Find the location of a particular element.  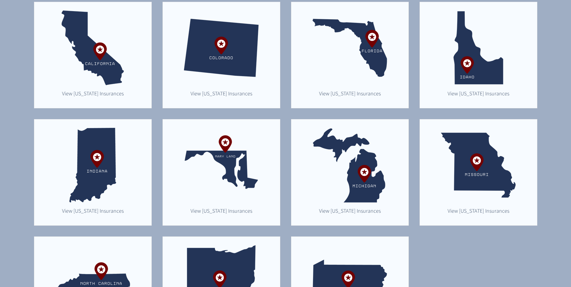

a: View Michigan Insurances is located at coordinates (350, 211).